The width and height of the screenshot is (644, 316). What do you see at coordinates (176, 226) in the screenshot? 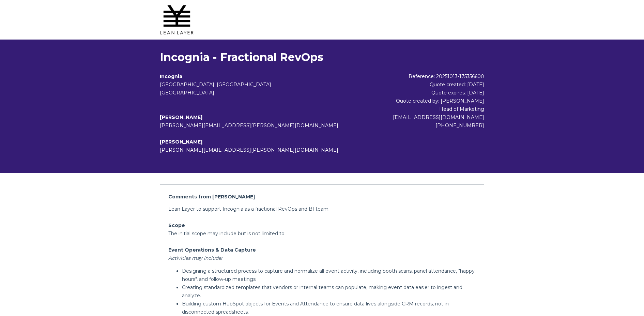
I see `strong: Scope` at bounding box center [176, 226].